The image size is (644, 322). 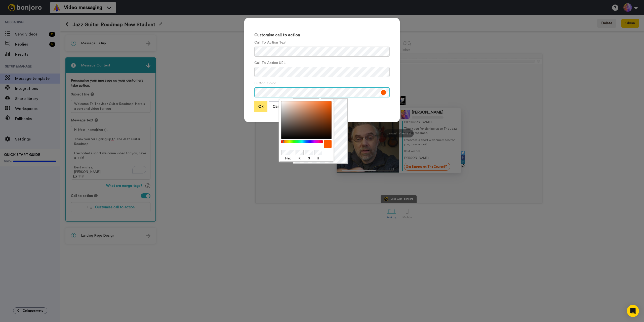 I want to click on label: Hex, so click(x=288, y=158).